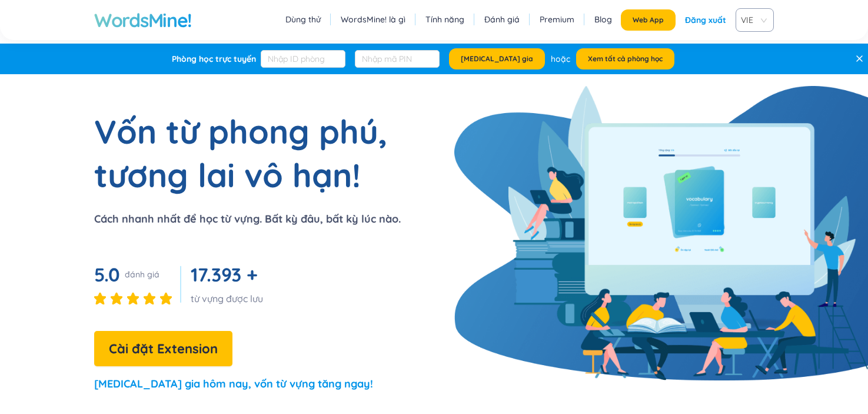  I want to click on div: hoặc, so click(560, 59).